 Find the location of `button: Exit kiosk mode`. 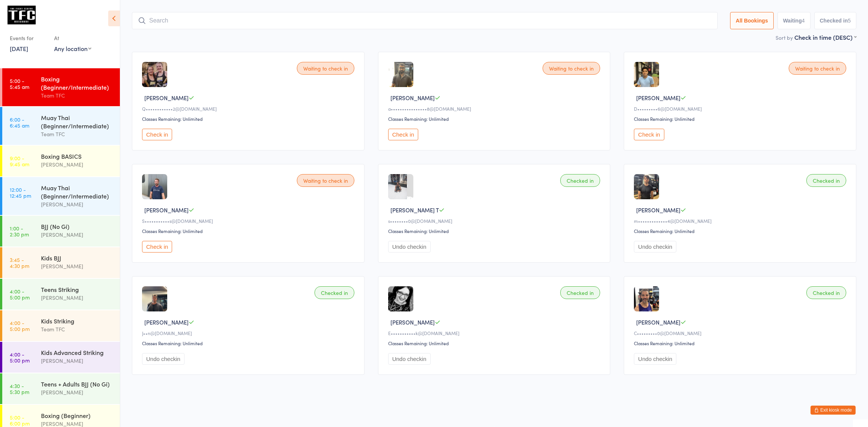

button: Exit kiosk mode is located at coordinates (833, 410).